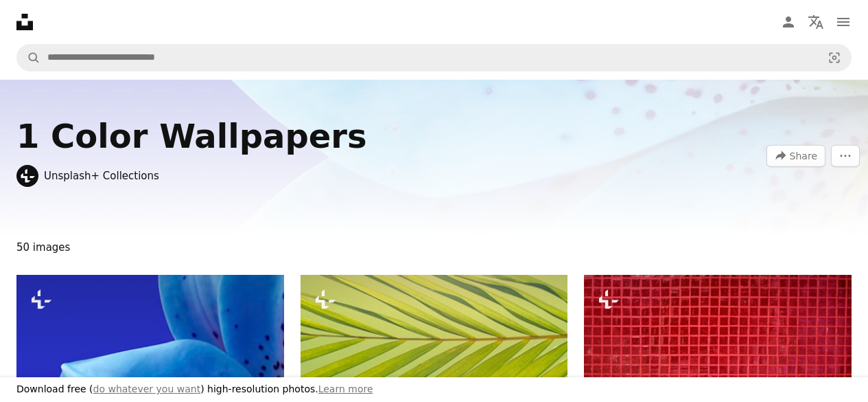  Describe the element at coordinates (25, 22) in the screenshot. I see `a: Home — Unsplash` at that location.